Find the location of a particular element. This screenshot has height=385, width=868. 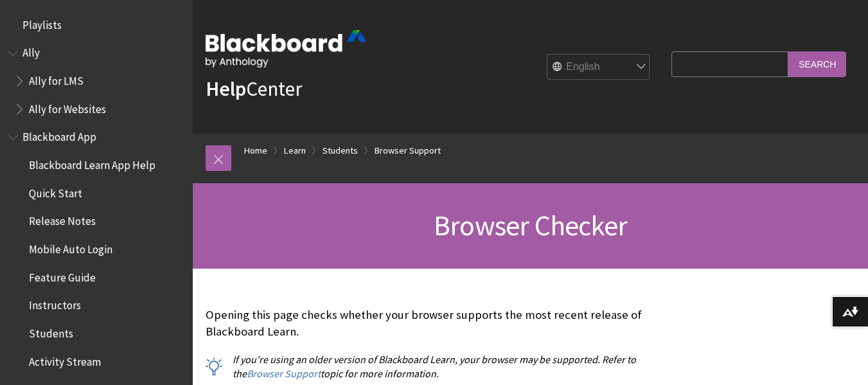

span: Ally for LMS is located at coordinates (56, 79).